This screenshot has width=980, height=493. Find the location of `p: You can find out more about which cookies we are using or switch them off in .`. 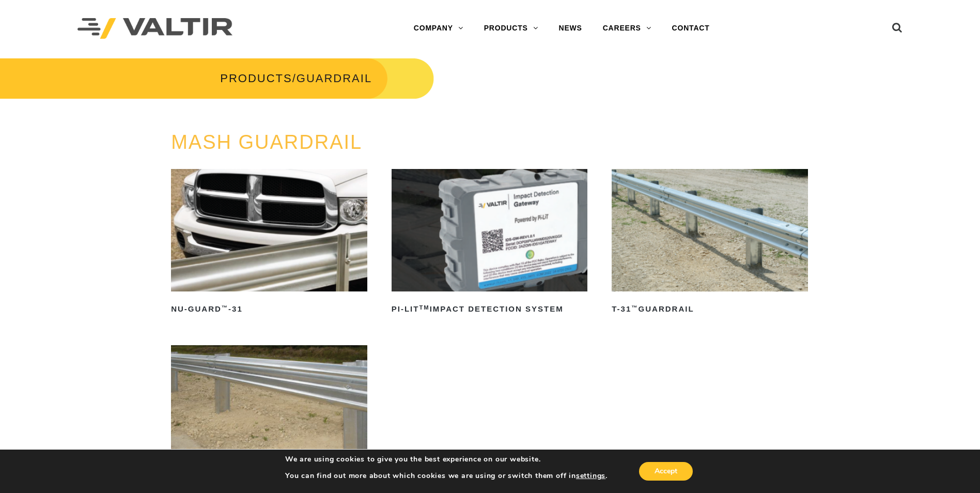

p: You can find out more about which cookies we are using or switch them off in . is located at coordinates (447, 476).